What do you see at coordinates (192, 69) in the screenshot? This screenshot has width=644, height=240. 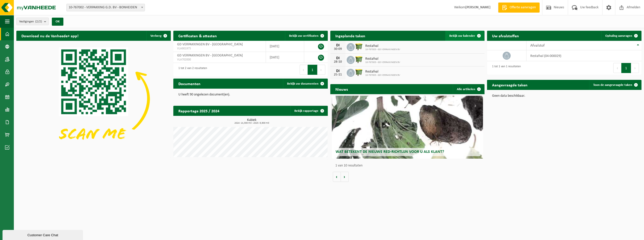 I see `div: 1 tot 2 van 2 resultaten` at bounding box center [192, 69].